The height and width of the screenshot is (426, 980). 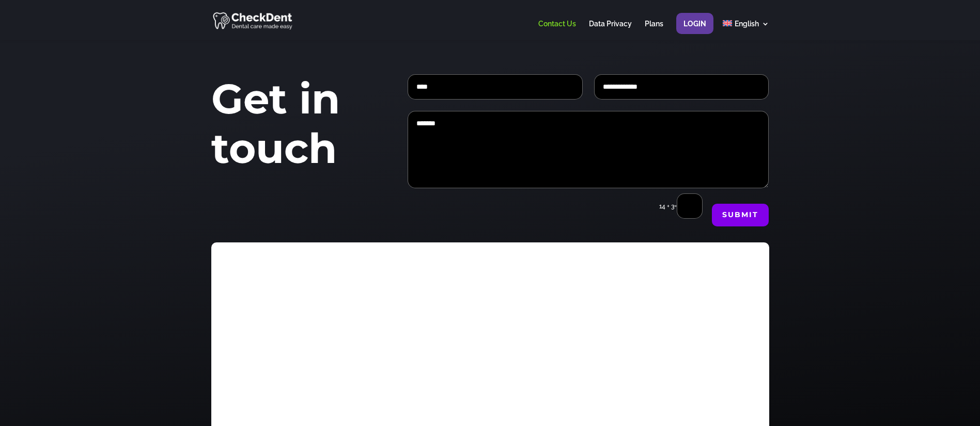 I want to click on h1: Get in touch, so click(x=294, y=126).